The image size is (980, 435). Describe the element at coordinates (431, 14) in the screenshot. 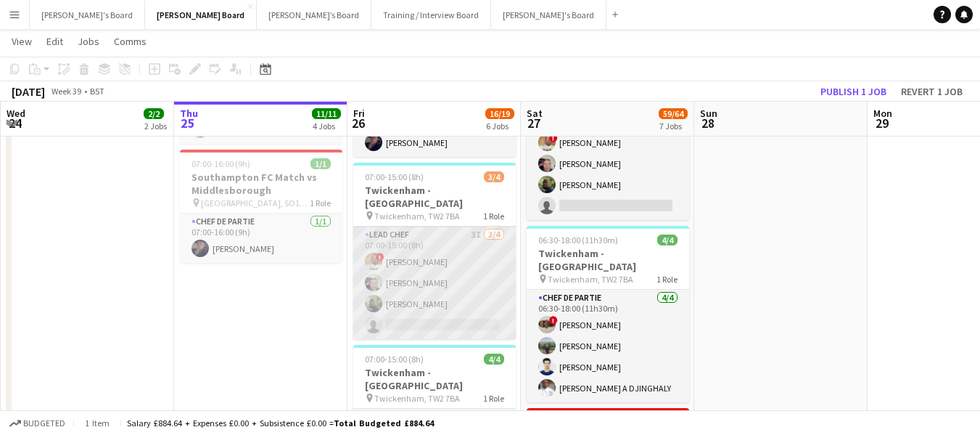

I see `button: Training / Interview Board` at that location.